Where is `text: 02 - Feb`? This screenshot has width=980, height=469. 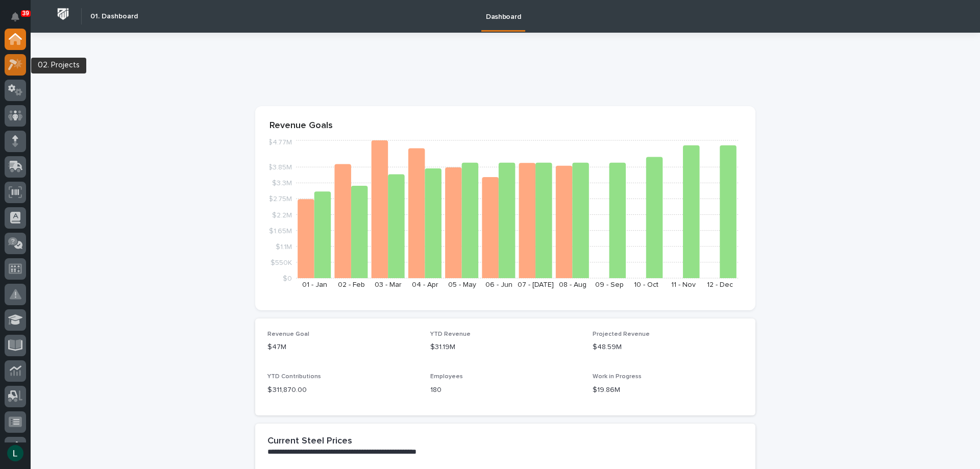
text: 02 - Feb is located at coordinates (351, 285).